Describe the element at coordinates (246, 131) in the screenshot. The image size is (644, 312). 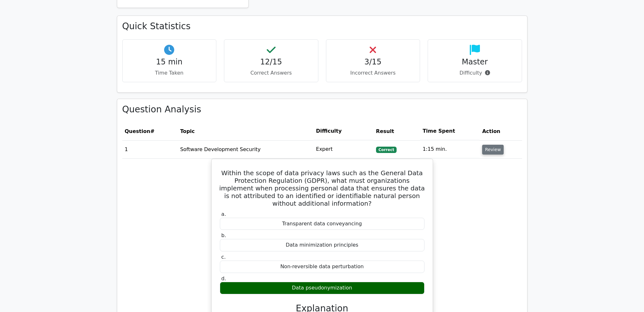
I see `th: Topic` at that location.